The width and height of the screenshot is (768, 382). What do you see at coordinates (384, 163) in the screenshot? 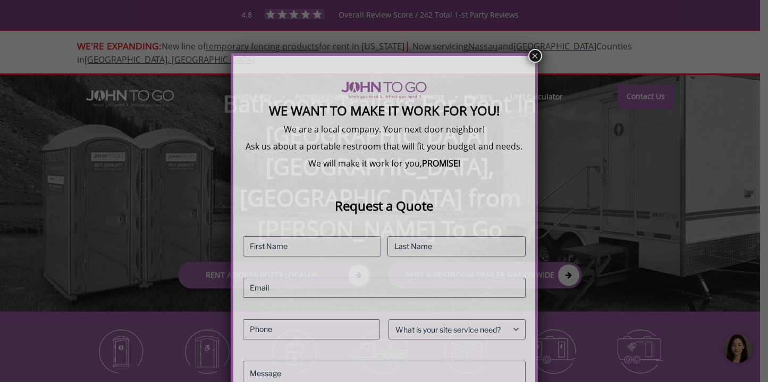
I see `p: We will make it work for you,` at bounding box center [384, 163].